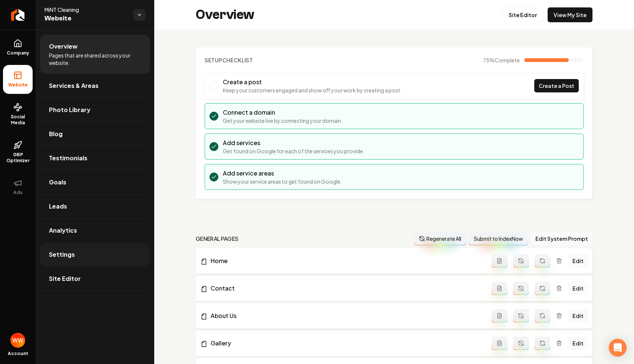  What do you see at coordinates (17, 192) in the screenshot?
I see `span: Ads` at bounding box center [17, 192].